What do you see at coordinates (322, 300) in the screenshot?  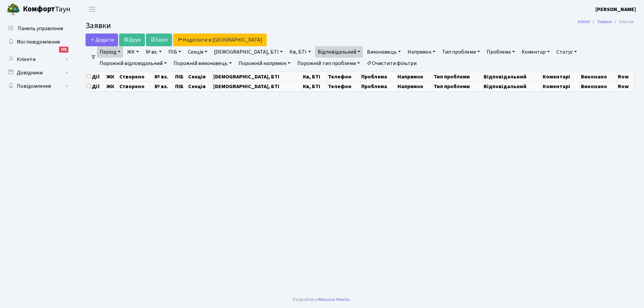 I see `div: Розроблено .` at bounding box center [322, 300].